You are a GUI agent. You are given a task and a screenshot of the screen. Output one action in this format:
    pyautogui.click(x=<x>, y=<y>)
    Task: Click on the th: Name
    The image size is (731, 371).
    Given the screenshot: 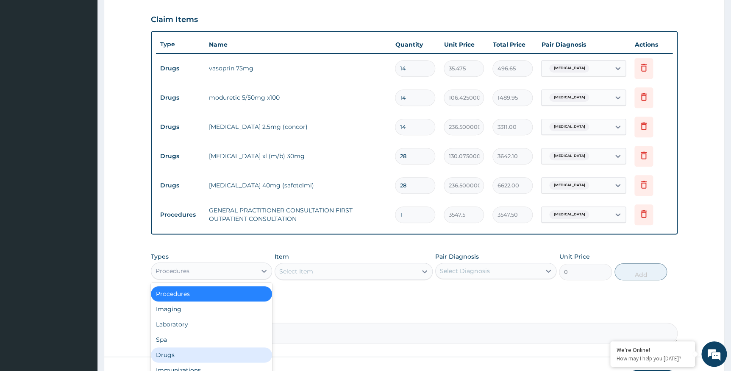 What is the action you would take?
    pyautogui.click(x=298, y=44)
    